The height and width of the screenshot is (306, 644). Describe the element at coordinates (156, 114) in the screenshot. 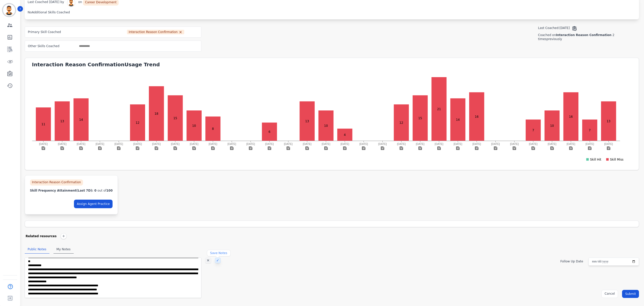

I see `text: 18` at that location.